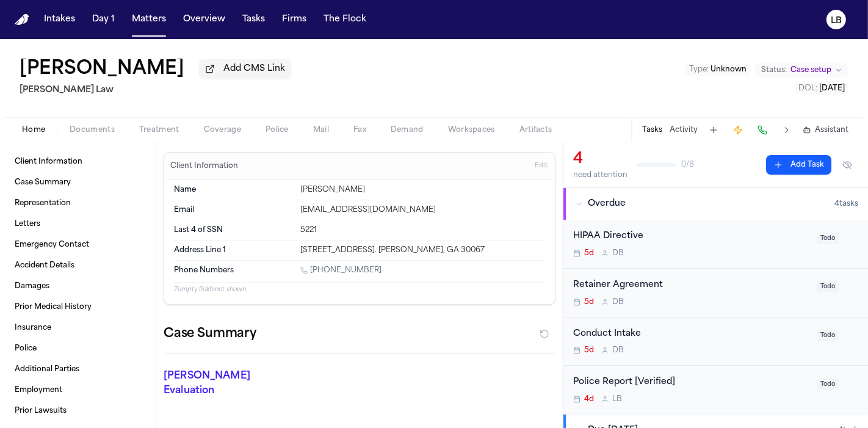  I want to click on h3: Client Information, so click(204, 166).